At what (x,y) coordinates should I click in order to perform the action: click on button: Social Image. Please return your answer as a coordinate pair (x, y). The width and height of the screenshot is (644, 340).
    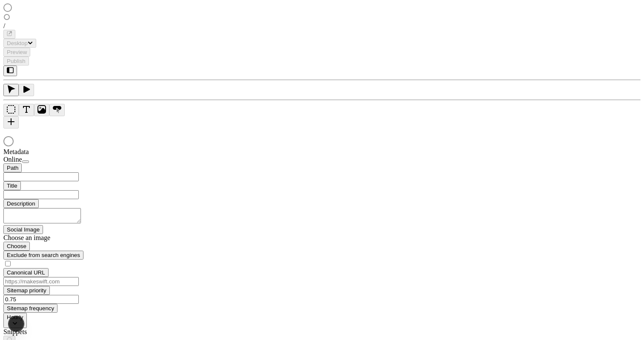
    Looking at the image, I should click on (23, 229).